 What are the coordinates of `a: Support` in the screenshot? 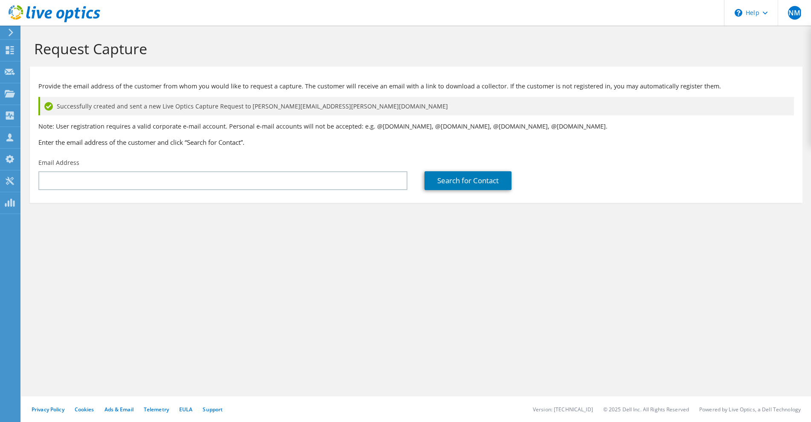 It's located at (213, 409).